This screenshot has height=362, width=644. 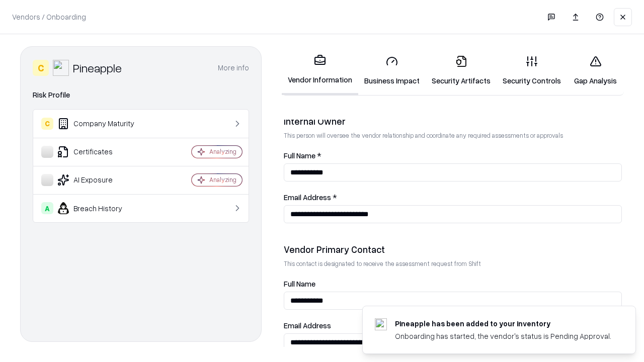 I want to click on a: Vendor Information, so click(x=320, y=71).